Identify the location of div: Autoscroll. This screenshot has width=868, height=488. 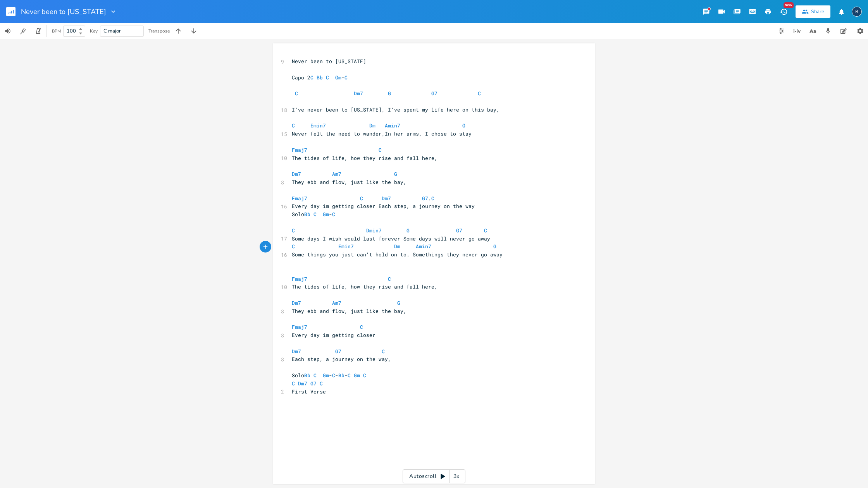
(434, 476).